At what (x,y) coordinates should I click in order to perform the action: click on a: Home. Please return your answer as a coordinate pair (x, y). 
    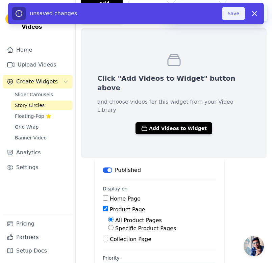
    Looking at the image, I should click on (38, 50).